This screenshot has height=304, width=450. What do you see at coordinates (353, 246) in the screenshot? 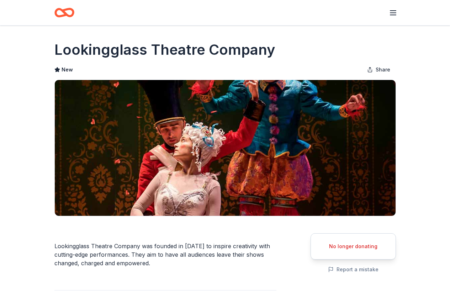
I see `div: No longer donating` at bounding box center [353, 246].